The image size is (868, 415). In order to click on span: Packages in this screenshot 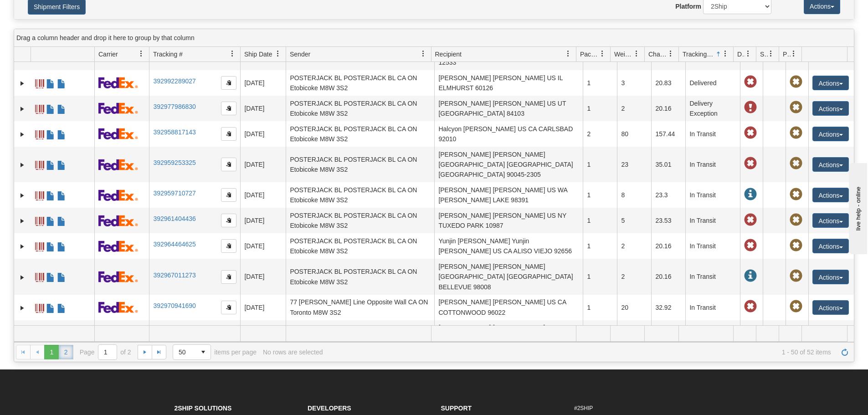, I will do `click(590, 54)`.